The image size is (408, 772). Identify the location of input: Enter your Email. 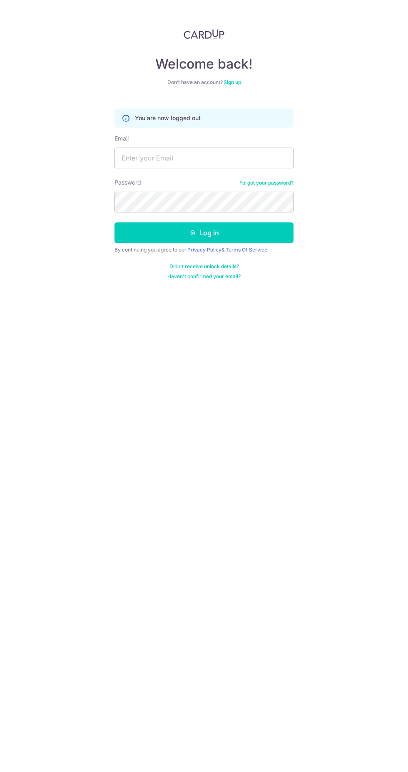
(204, 158).